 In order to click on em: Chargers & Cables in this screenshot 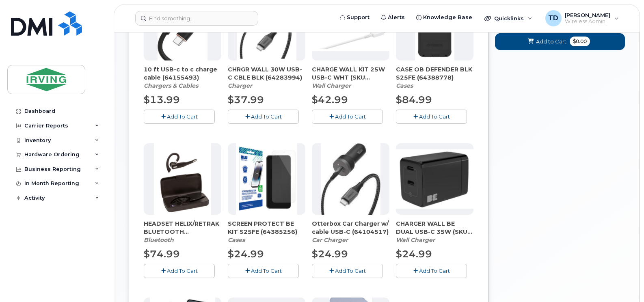, I will do `click(170, 86)`.